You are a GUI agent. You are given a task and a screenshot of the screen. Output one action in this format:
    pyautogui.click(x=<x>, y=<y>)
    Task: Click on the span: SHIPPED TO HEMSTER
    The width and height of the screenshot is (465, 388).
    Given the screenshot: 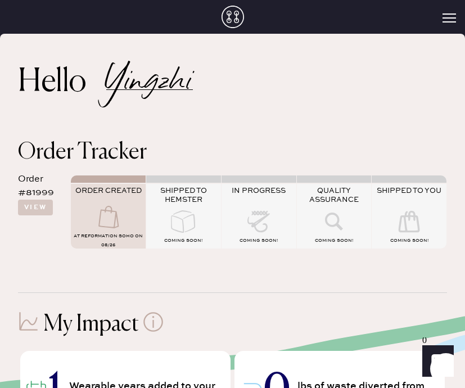 What is the action you would take?
    pyautogui.click(x=183, y=195)
    